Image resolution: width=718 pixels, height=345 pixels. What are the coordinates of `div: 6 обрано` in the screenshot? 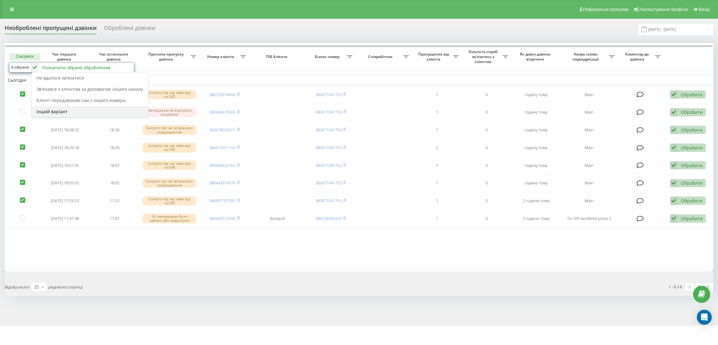 It's located at (20, 67).